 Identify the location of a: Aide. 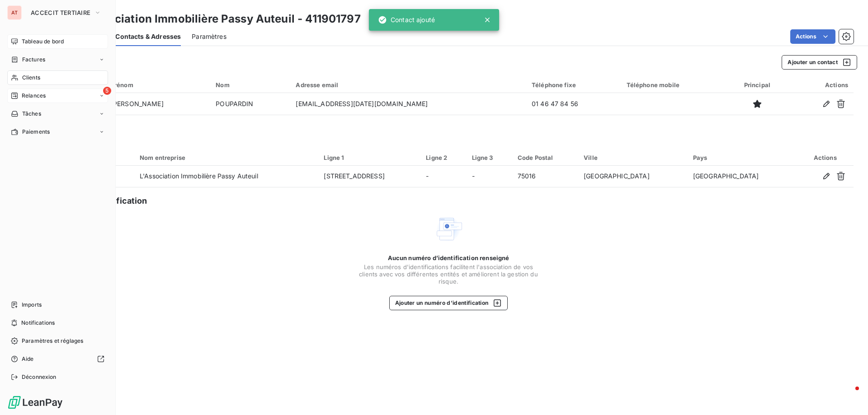
(57, 359).